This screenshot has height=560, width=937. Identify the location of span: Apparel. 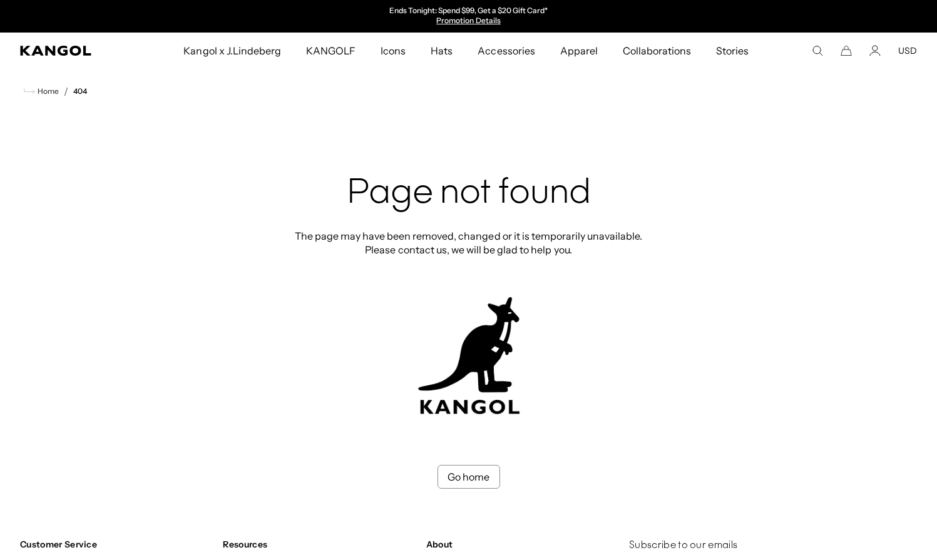
(579, 51).